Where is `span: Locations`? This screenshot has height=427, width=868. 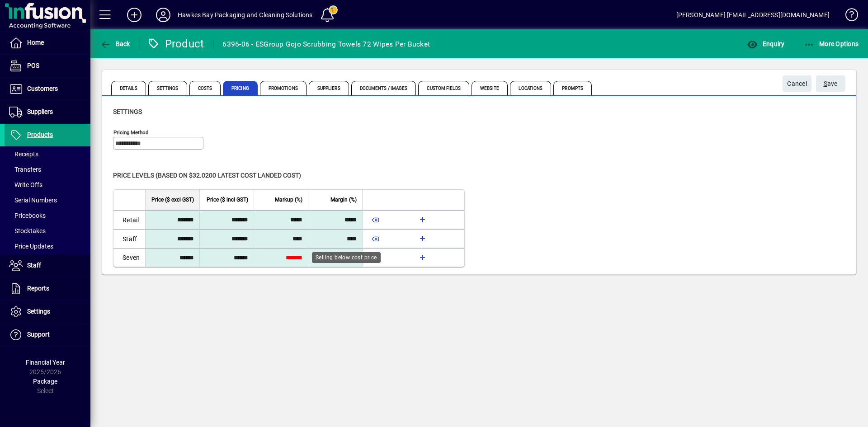 span: Locations is located at coordinates (530, 88).